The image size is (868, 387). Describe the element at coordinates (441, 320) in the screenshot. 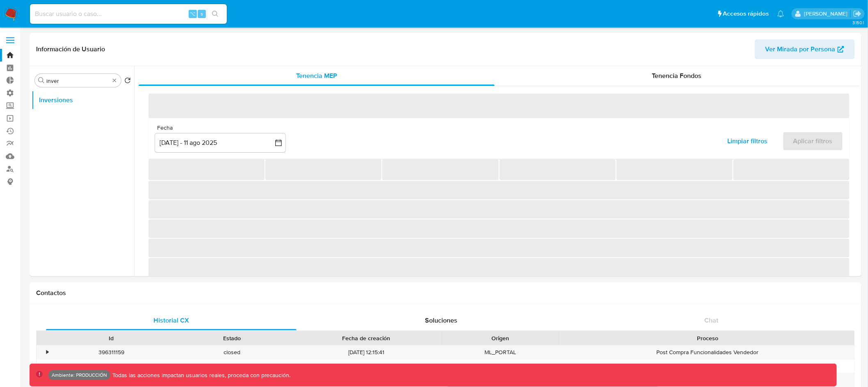

I see `span: Soluciones` at that location.